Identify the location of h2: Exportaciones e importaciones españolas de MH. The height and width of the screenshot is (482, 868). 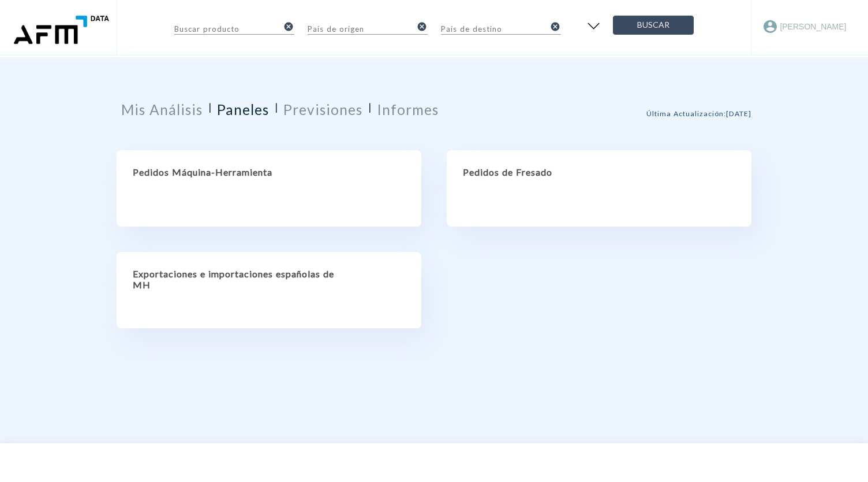
(269, 279).